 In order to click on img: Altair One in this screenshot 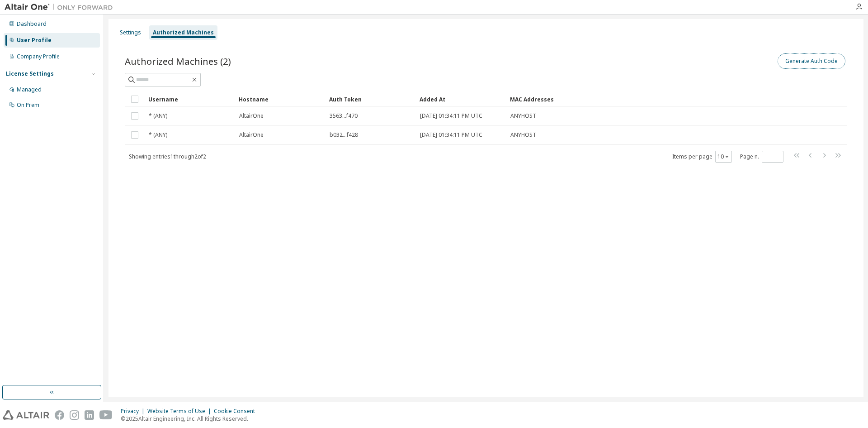, I will do `click(61, 7)`.